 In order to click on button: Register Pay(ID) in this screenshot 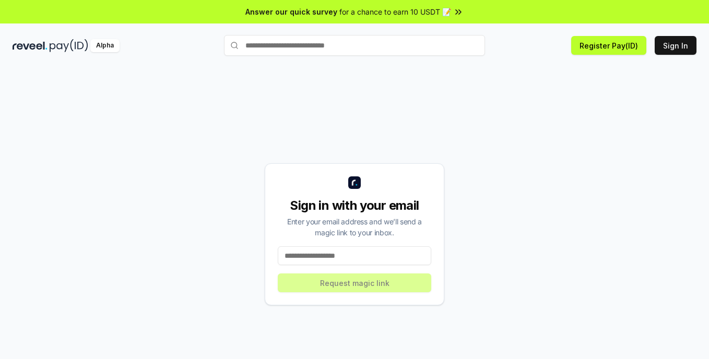, I will do `click(609, 45)`.